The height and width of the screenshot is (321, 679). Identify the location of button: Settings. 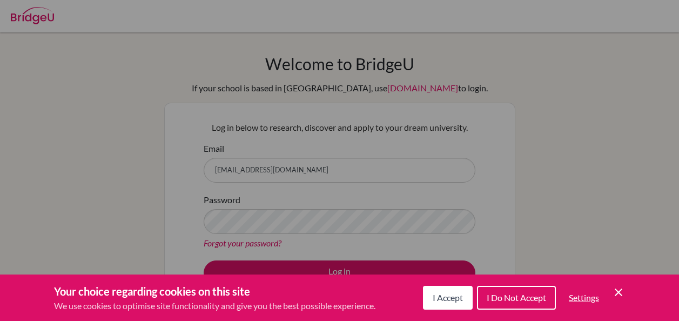
(584, 298).